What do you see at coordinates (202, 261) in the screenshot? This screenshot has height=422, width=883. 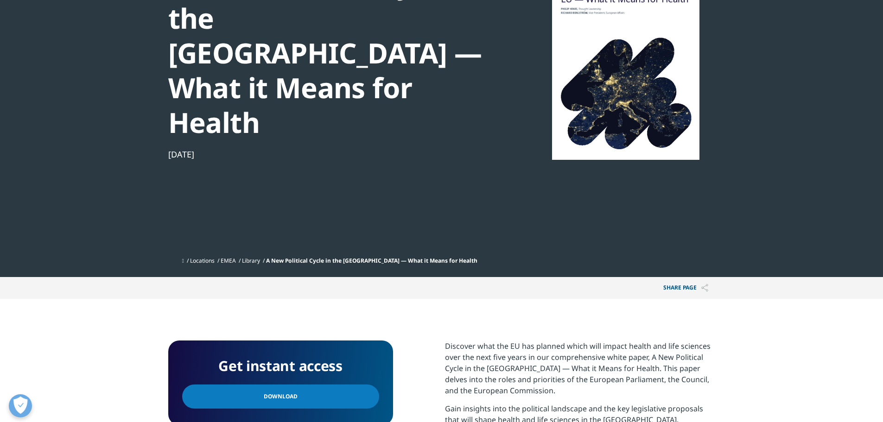 I see `a: Locations` at bounding box center [202, 261].